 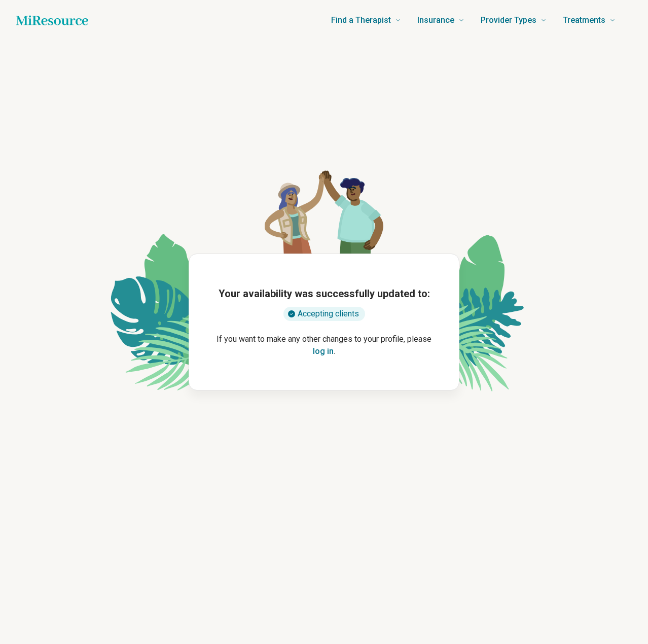 What do you see at coordinates (508, 21) in the screenshot?
I see `span: Provider Types` at bounding box center [508, 21].